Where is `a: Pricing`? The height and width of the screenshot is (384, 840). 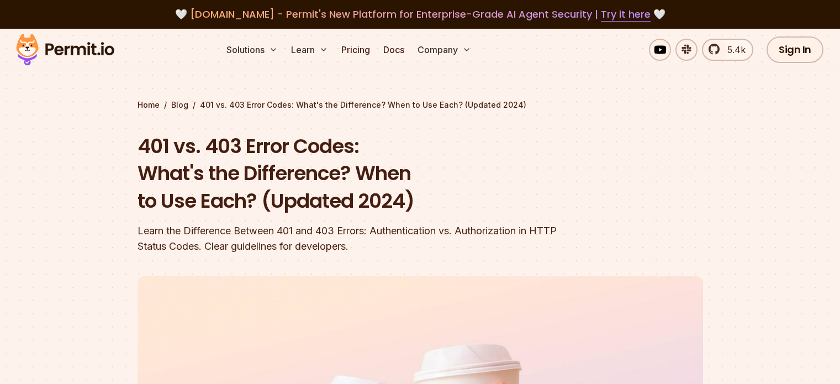
a: Pricing is located at coordinates (356, 50).